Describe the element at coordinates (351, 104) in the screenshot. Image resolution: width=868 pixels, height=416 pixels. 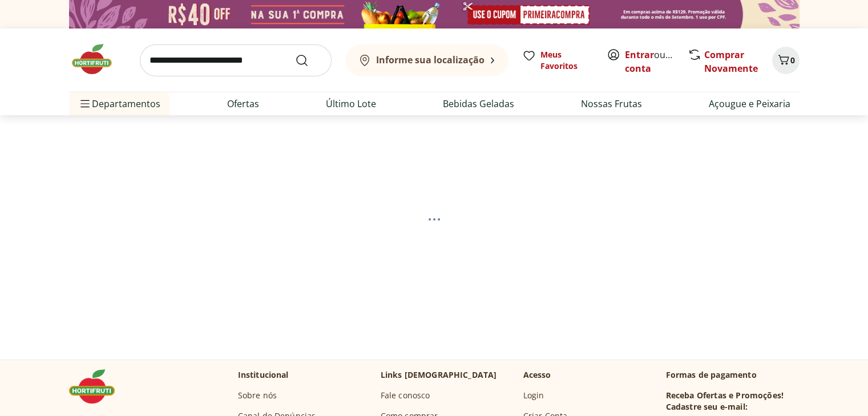
I see `a: Último Lote` at that location.